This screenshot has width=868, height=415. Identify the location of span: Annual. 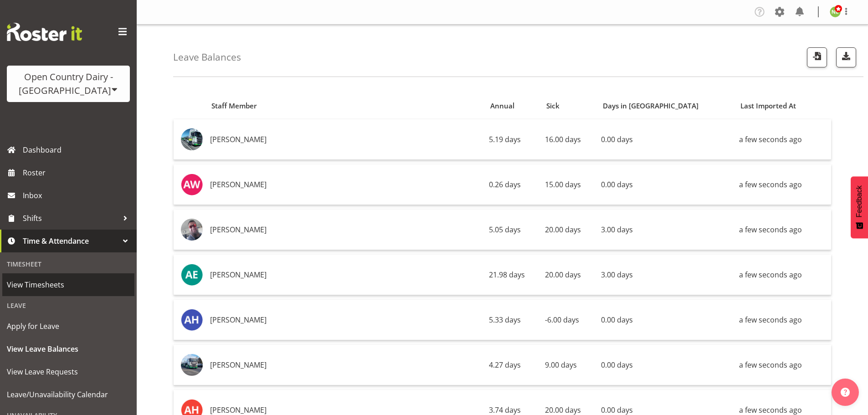
(502, 106).